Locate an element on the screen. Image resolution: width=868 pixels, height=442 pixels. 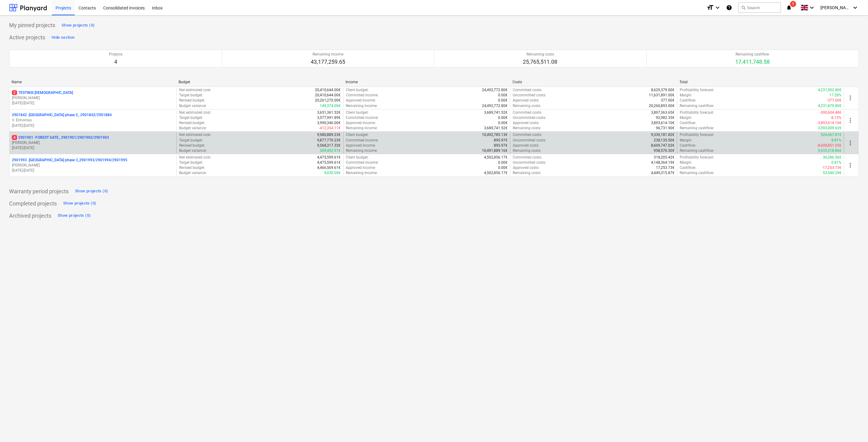
p: 92,982.35€ is located at coordinates (665, 118).